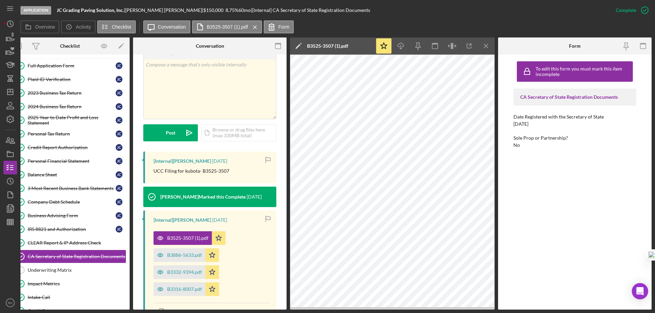 The height and width of the screenshot is (313, 655). Describe the element at coordinates (72, 229) in the screenshot. I see `div: IRS 8821 and Authorization` at that location.